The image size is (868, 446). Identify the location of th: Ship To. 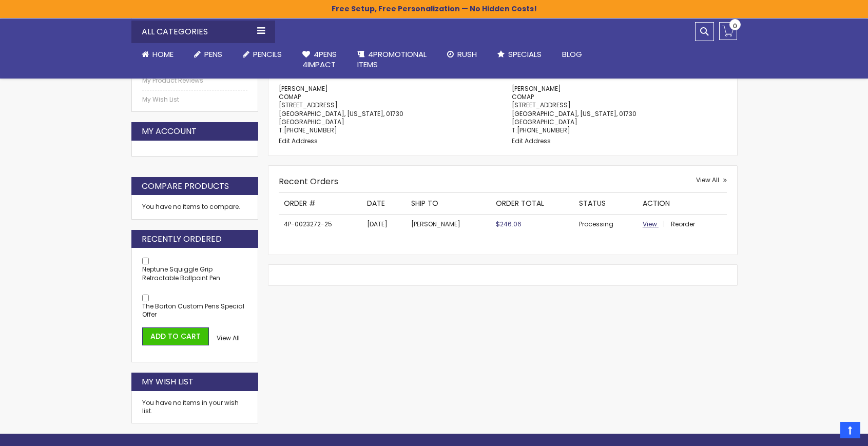
(448, 203).